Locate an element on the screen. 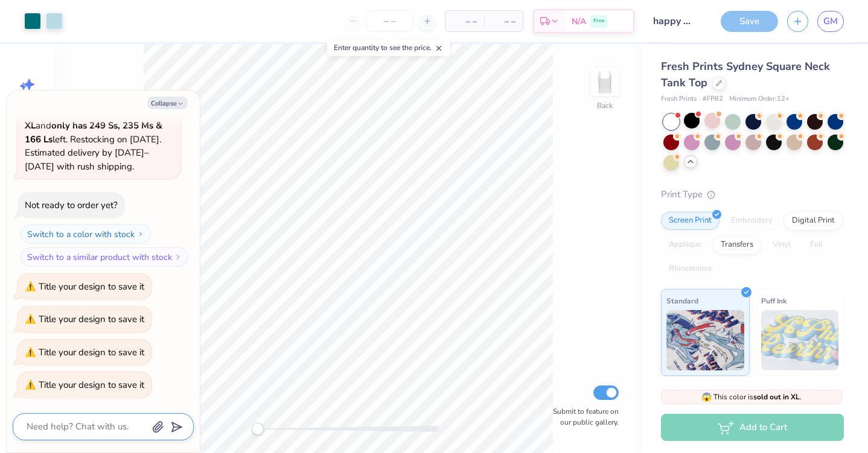 This screenshot has height=453, width=868. span: Fresh Prints is located at coordinates (678, 99).